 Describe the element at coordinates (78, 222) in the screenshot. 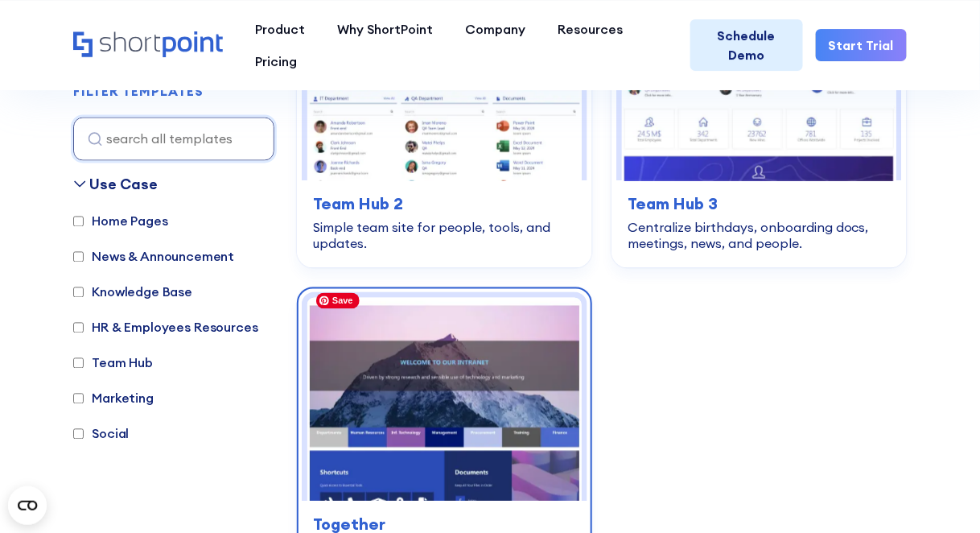

I see `input: Home Pages` at that location.